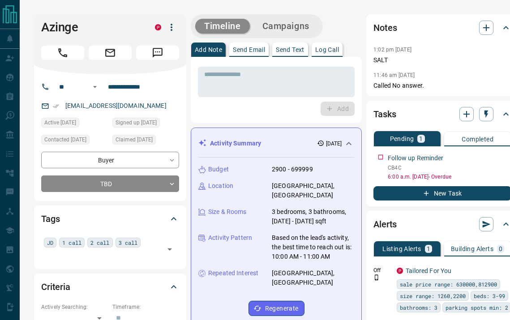 The image size is (510, 320). I want to click on h2: Notes, so click(385, 28).